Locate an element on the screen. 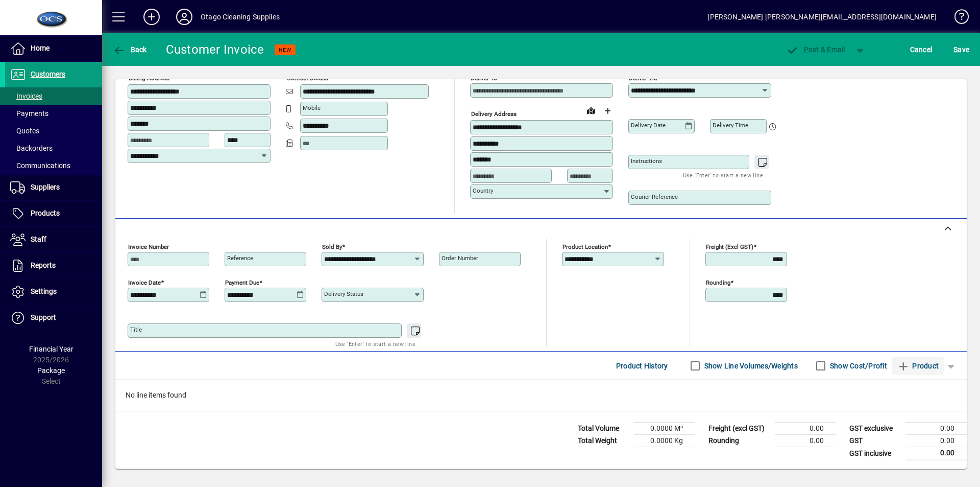 The height and width of the screenshot is (487, 980). a: Products is located at coordinates (54, 213).